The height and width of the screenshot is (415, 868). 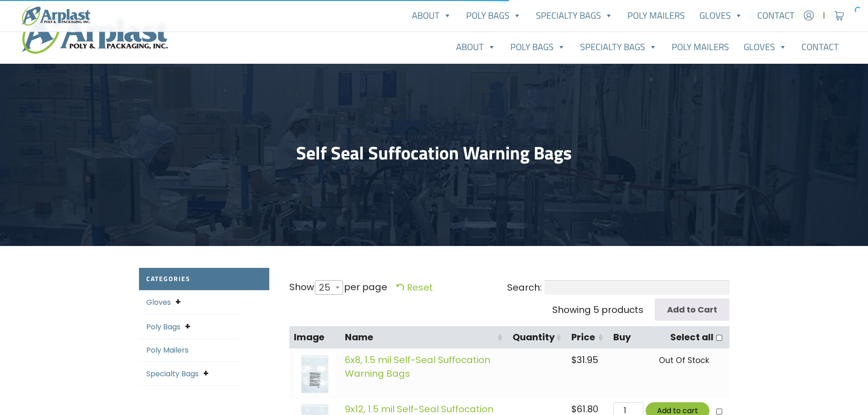 I want to click on th: Name: activate to sort column ascending, so click(x=424, y=338).